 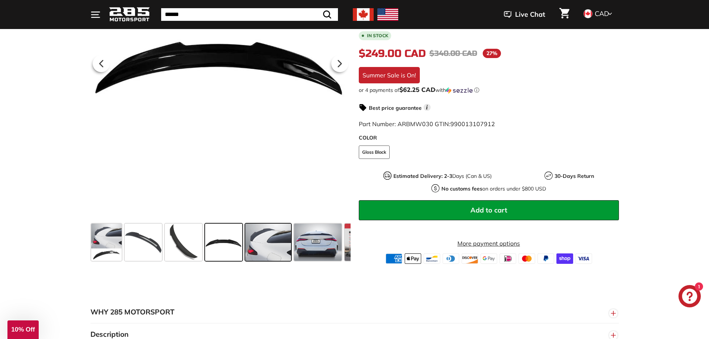 I want to click on button: WHY 285 MOTORSPORT, so click(x=355, y=312).